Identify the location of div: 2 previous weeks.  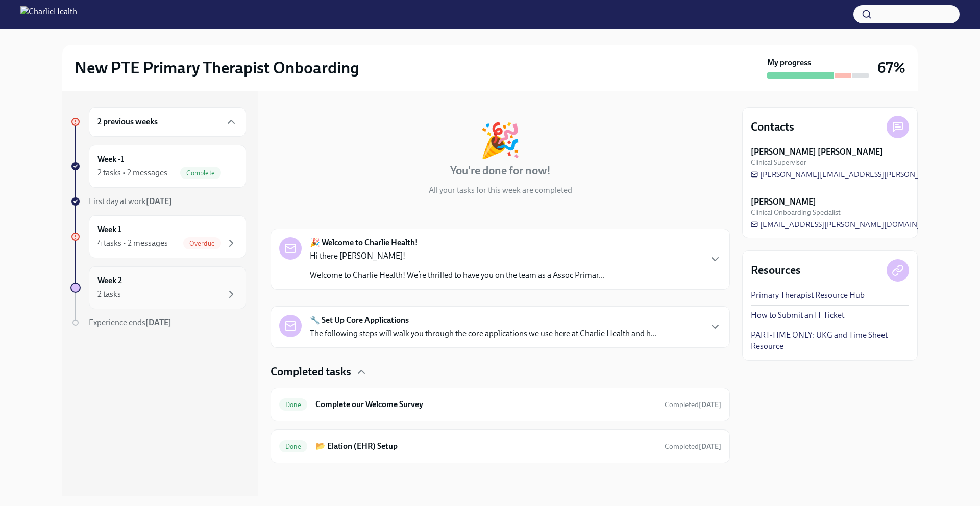
(168, 122).